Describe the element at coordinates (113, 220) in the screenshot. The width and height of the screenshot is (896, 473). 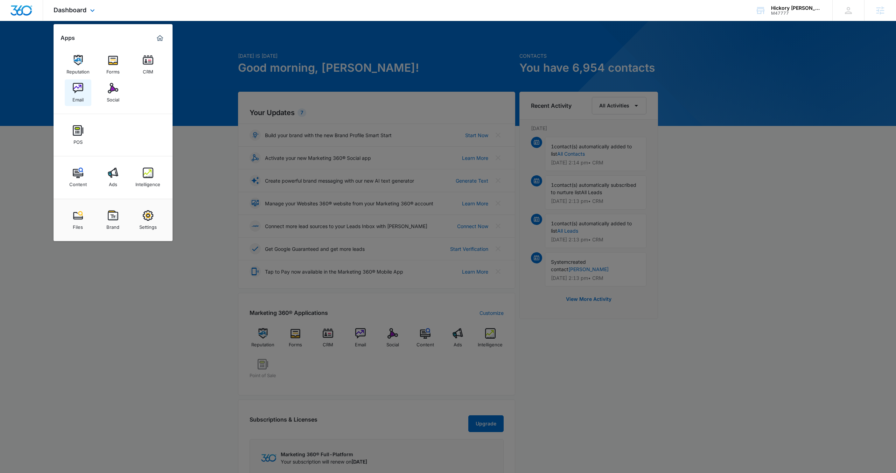
I see `a: Brand` at that location.